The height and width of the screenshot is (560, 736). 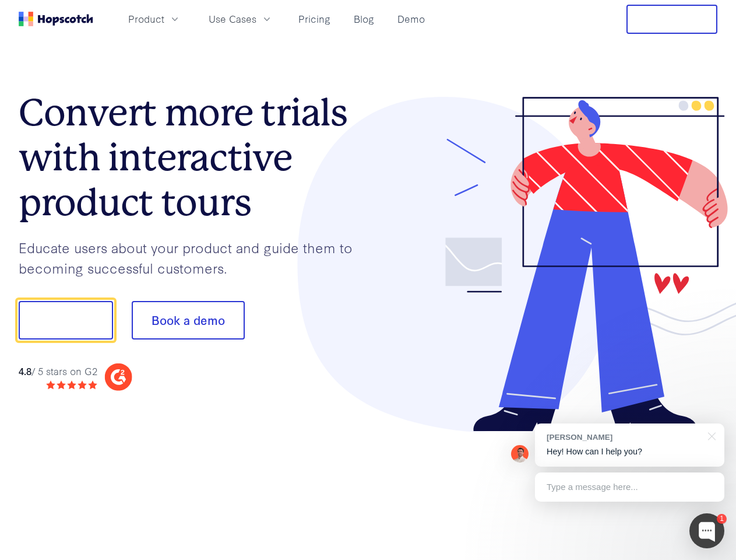 What do you see at coordinates (363, 19) in the screenshot?
I see `a: Blog` at bounding box center [363, 19].